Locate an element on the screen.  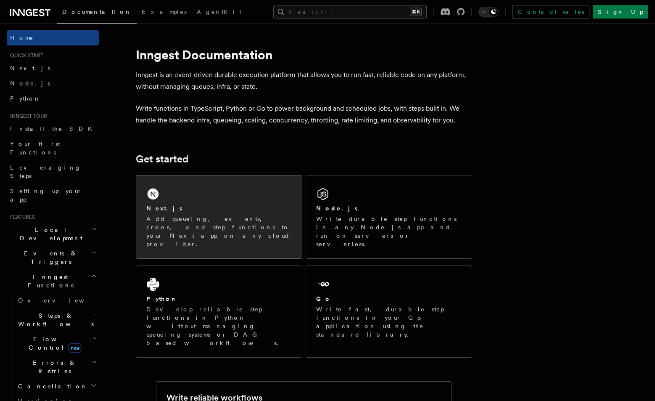
span: Python is located at coordinates (25, 98).